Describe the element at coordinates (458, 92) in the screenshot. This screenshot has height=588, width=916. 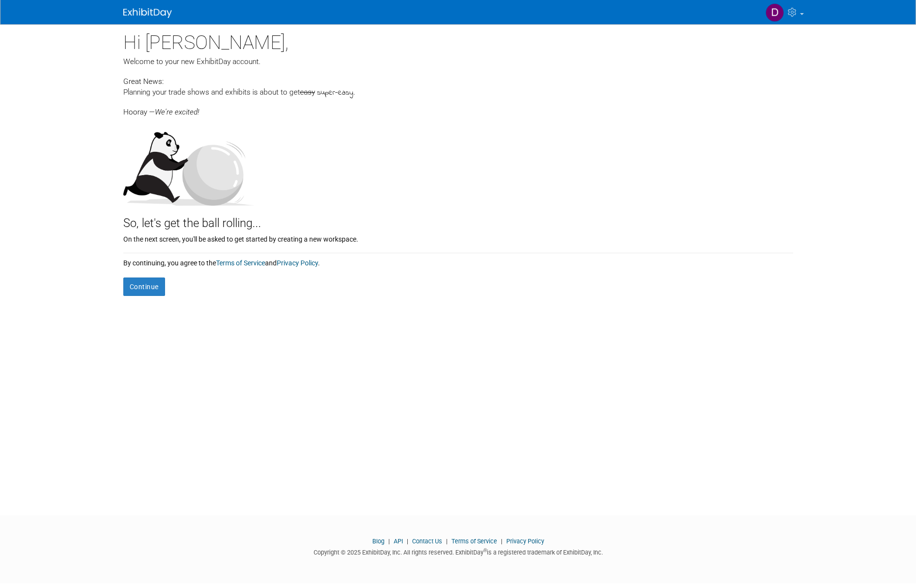
I see `div: Planning your trade shows and exhibits is about to get .` at that location.